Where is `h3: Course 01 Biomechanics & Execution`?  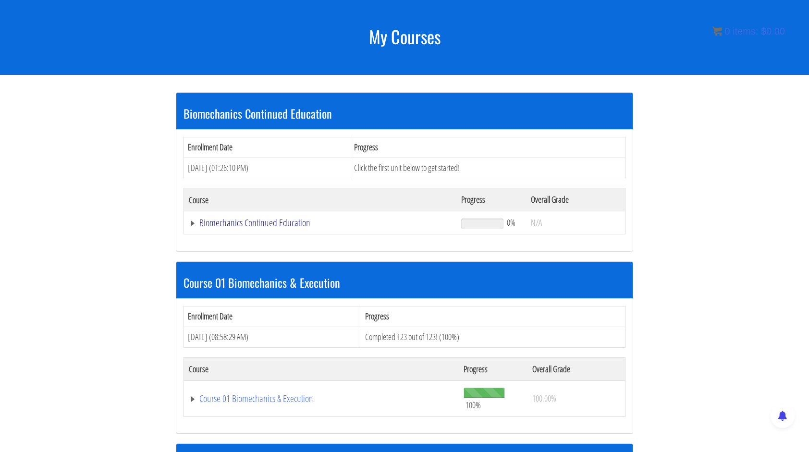
h3: Course 01 Biomechanics & Execution is located at coordinates (405, 283).